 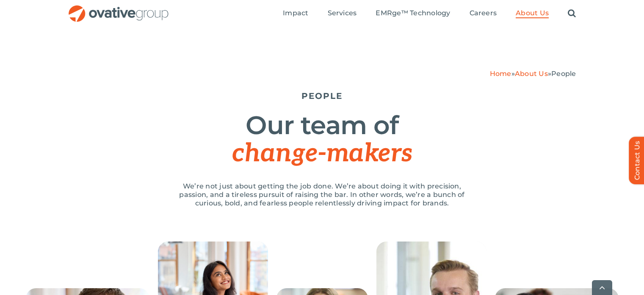 I want to click on a: Impact, so click(x=295, y=14).